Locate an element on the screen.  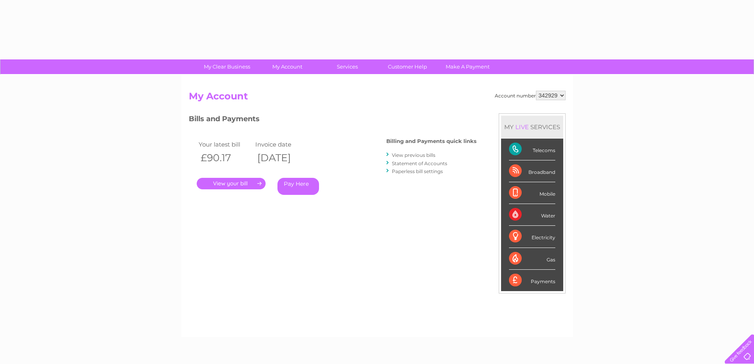
td: Your latest bill is located at coordinates (225, 144).